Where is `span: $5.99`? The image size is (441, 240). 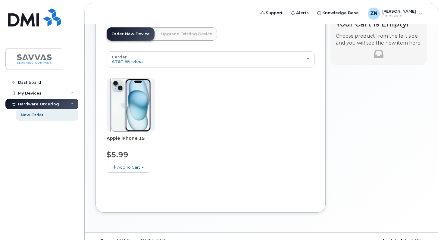 span: $5.99 is located at coordinates (118, 155).